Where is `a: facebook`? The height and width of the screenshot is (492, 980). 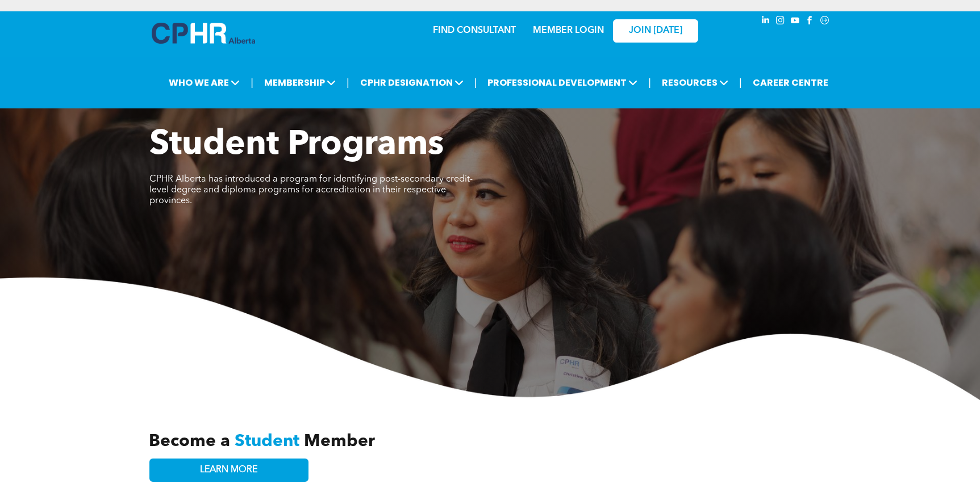
a: facebook is located at coordinates (810, 22).